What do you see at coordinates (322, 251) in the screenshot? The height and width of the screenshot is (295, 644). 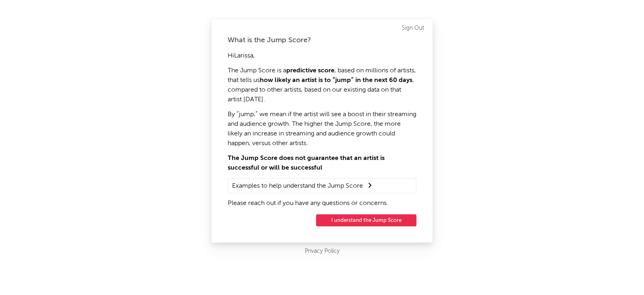 I see `a: Privacy Policy` at bounding box center [322, 251].